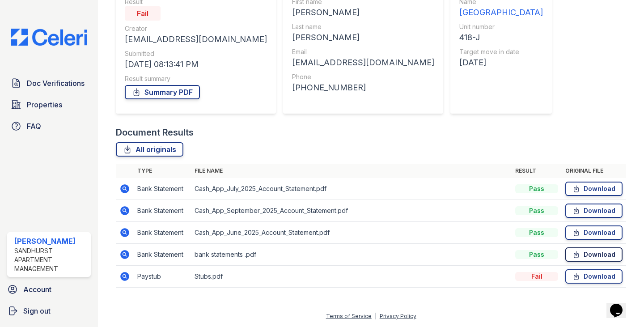 The height and width of the screenshot is (327, 644). I want to click on div: Document Results, so click(155, 132).